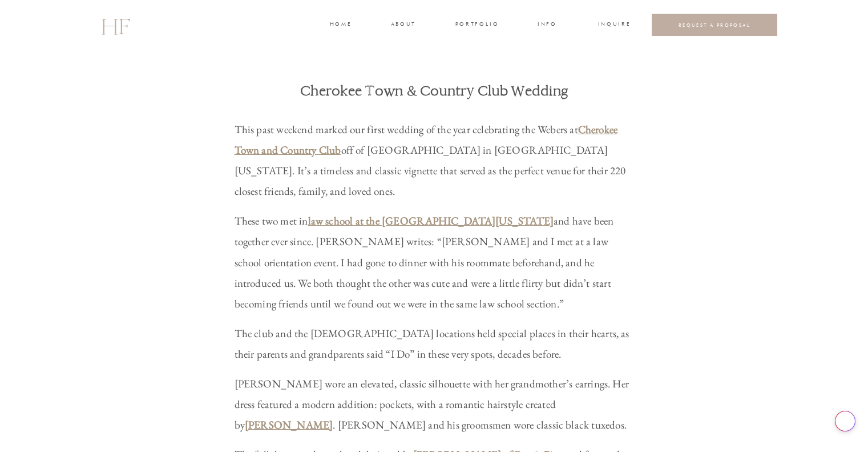 This screenshot has width=868, height=452. Describe the element at coordinates (547, 25) in the screenshot. I see `h3: INFO` at that location.